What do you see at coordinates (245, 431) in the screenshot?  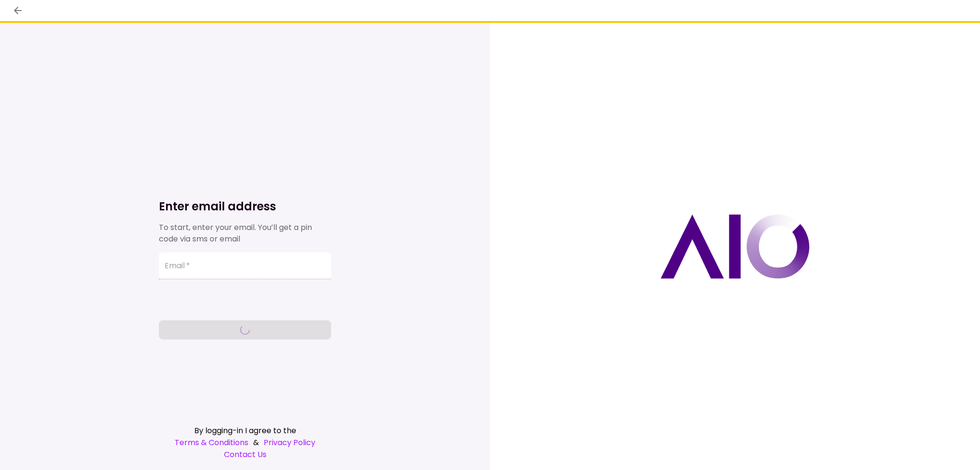 I see `div: By logging-in I agree to the` at bounding box center [245, 431].